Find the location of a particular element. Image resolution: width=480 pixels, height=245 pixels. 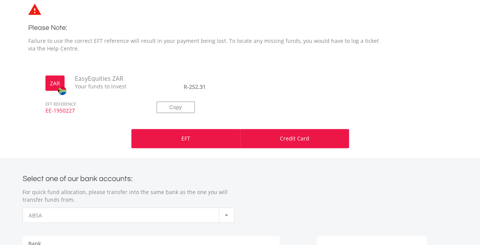

h3: Please Note: is located at coordinates (208, 28).